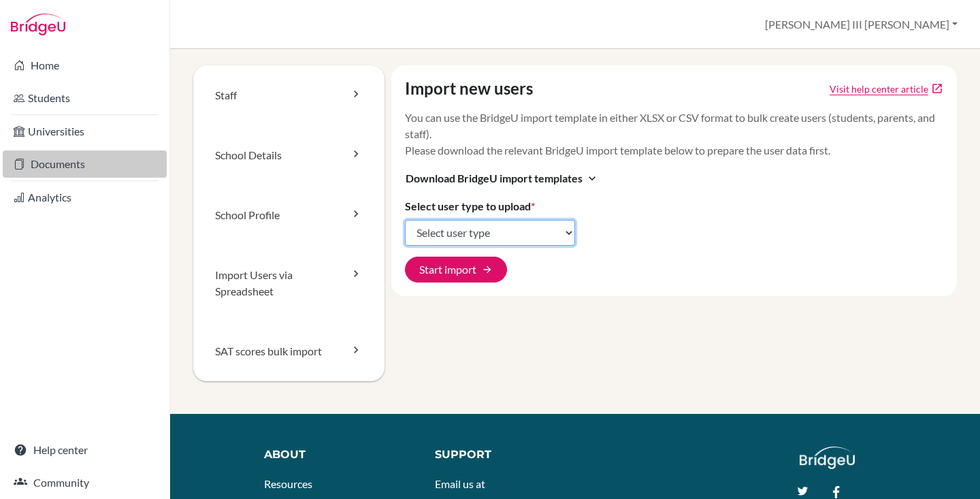 The width and height of the screenshot is (980, 499). What do you see at coordinates (84, 483) in the screenshot?
I see `a: Community` at bounding box center [84, 483].